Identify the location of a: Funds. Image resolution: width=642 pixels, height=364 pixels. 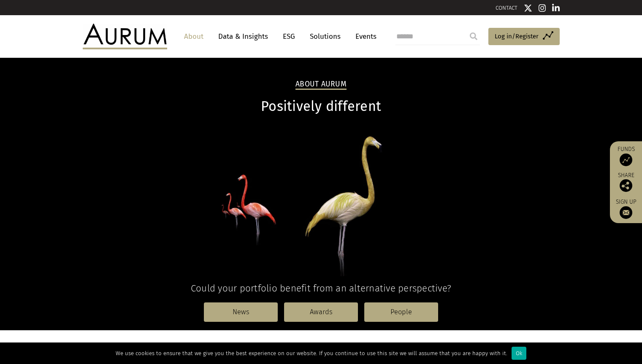
(626, 155).